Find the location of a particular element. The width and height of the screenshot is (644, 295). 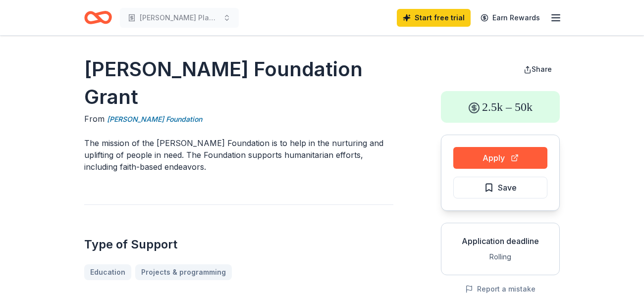

span: Share is located at coordinates (541, 69).